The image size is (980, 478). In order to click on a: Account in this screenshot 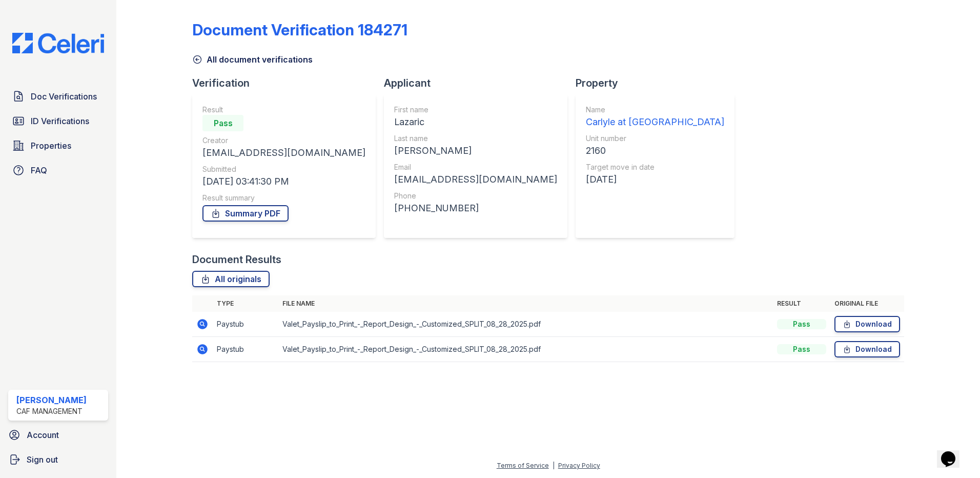, I will do `click(58, 435)`.